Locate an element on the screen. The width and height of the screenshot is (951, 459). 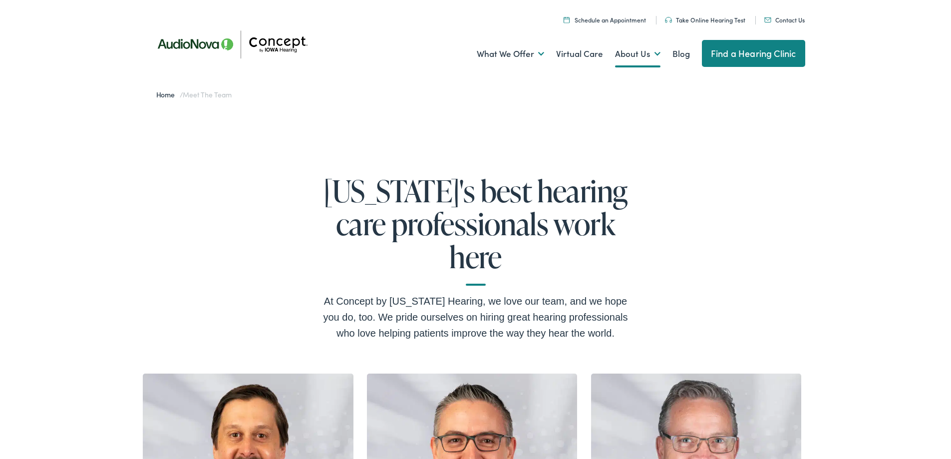
span: Meet the Team is located at coordinates (207, 94).